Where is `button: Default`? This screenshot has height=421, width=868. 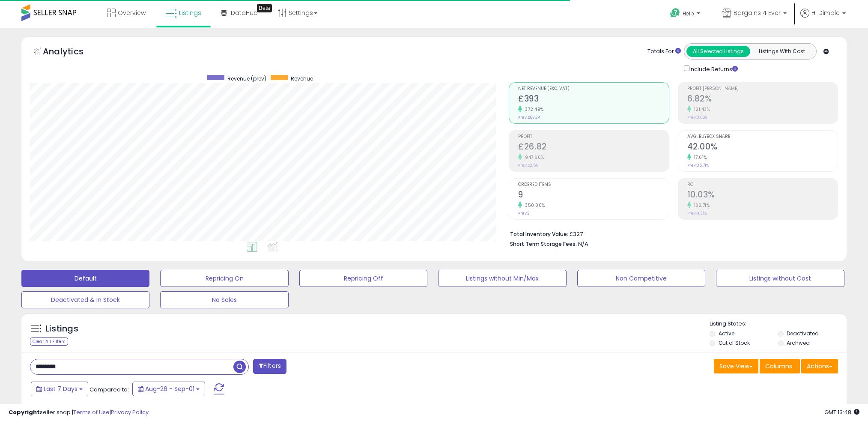 button: Default is located at coordinates (85, 278).